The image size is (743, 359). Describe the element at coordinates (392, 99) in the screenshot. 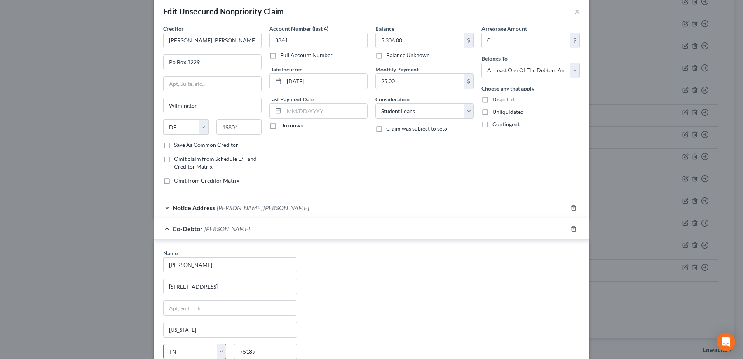

I see `label: Consideration` at that location.